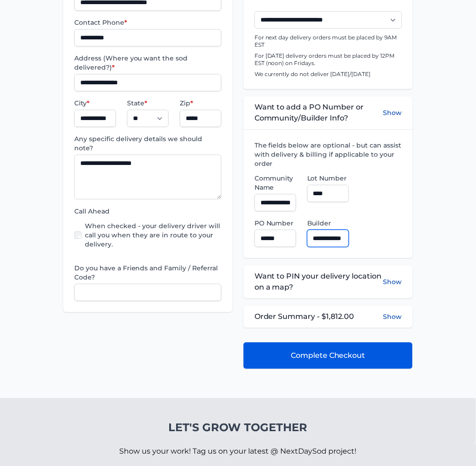  I want to click on label: Any specific delivery details we should note?, so click(147, 144).